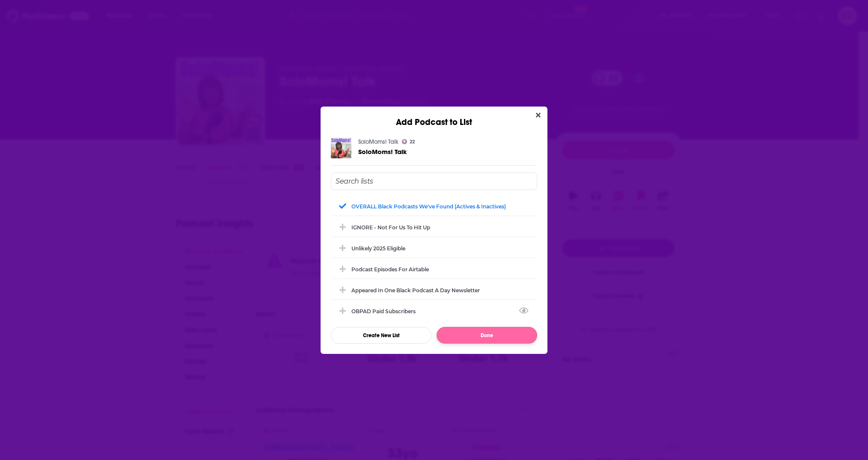  I want to click on div: Add Podcast to List, so click(434, 117).